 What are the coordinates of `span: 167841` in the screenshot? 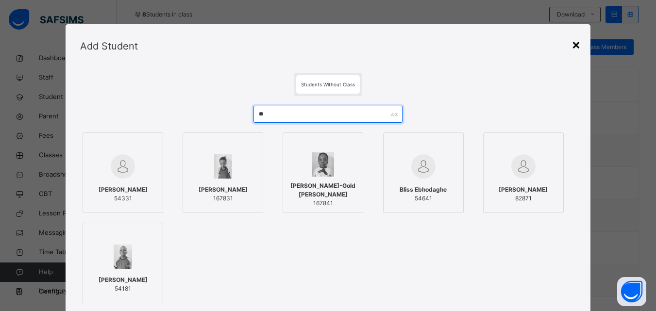 It's located at (323, 203).